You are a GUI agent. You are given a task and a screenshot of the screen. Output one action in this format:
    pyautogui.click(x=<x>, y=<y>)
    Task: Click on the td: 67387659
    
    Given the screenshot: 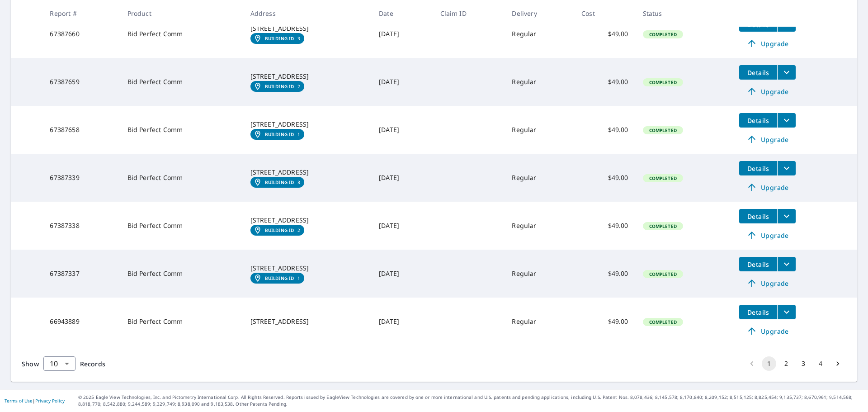 What is the action you would take?
    pyautogui.click(x=81, y=82)
    